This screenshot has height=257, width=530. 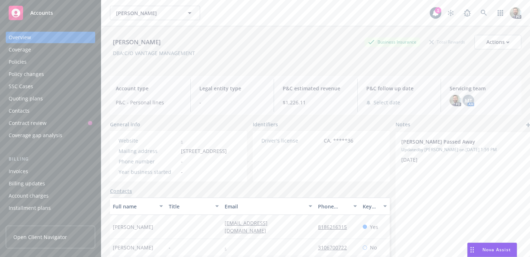 What do you see at coordinates (41, 13) in the screenshot?
I see `span: Accounts` at bounding box center [41, 13].